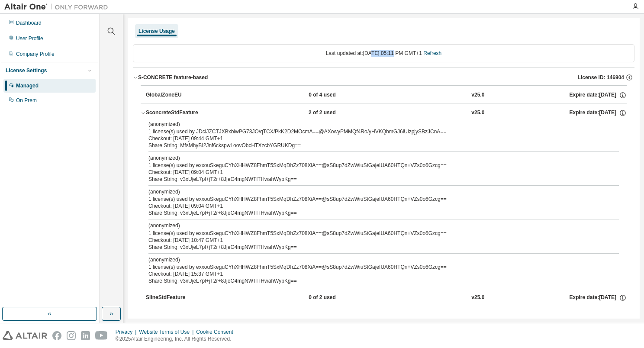  What do you see at coordinates (35, 54) in the screenshot?
I see `div: Company Profile` at bounding box center [35, 54].